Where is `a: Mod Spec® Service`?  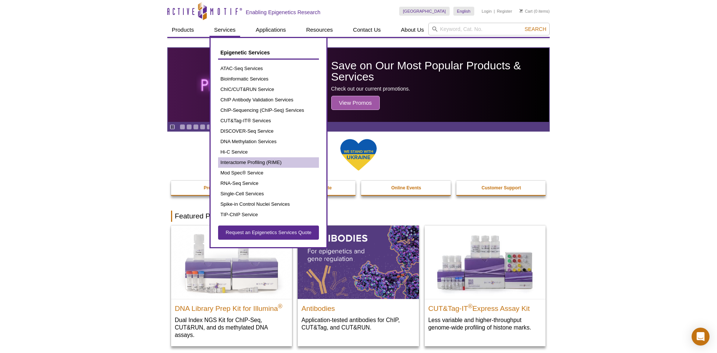
a: Mod Spec® Service is located at coordinates (268, 173).